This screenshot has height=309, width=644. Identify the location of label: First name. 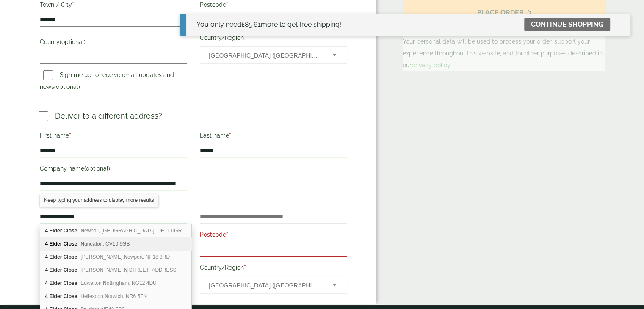
(113, 137).